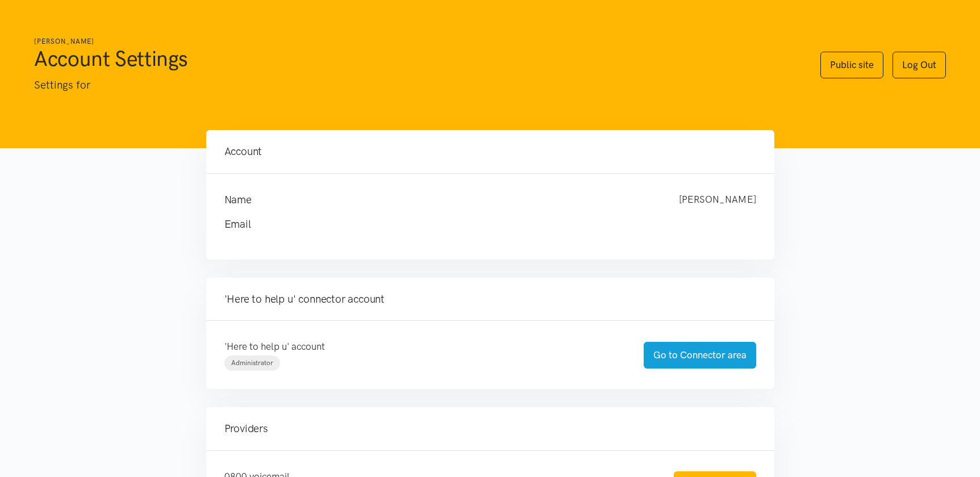 This screenshot has width=980, height=477. I want to click on span: Administrator, so click(252, 363).